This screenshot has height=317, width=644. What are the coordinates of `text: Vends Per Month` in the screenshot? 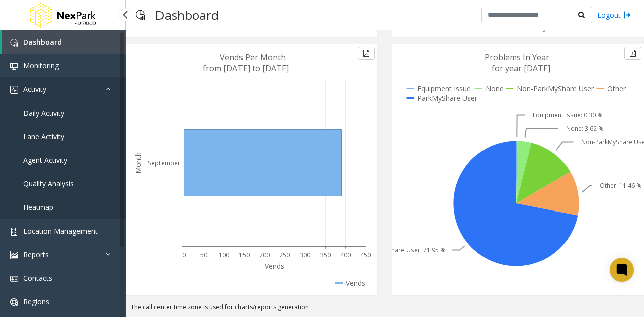 It's located at (253, 57).